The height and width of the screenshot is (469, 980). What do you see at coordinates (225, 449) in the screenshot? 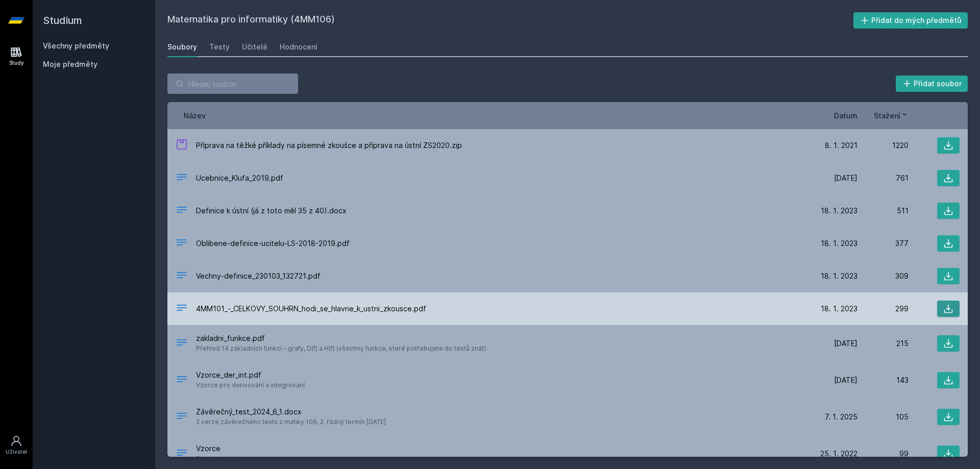
I see `span: Vzorce` at bounding box center [225, 449].